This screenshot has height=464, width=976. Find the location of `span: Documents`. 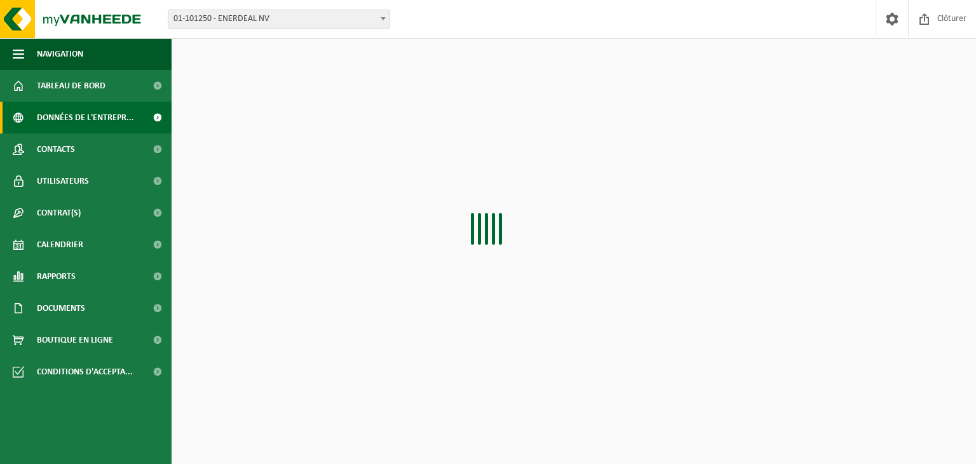

span: Documents is located at coordinates (61, 308).